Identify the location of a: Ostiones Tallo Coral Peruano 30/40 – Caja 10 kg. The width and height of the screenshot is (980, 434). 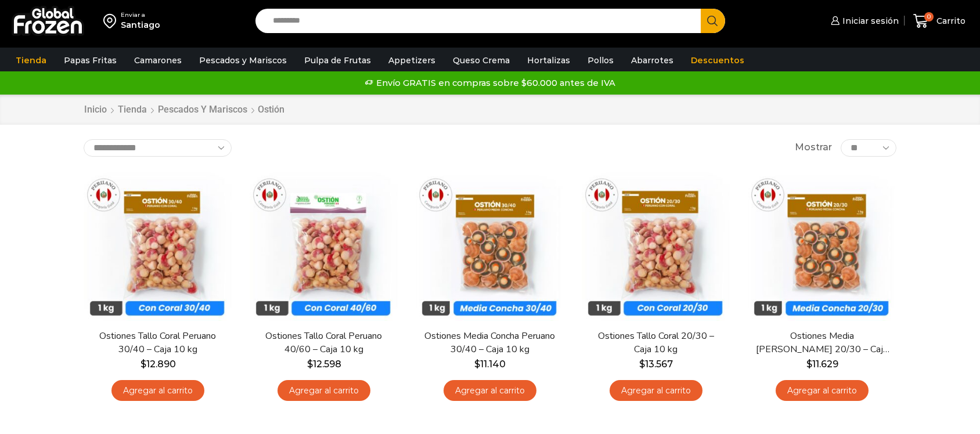
(158, 343).